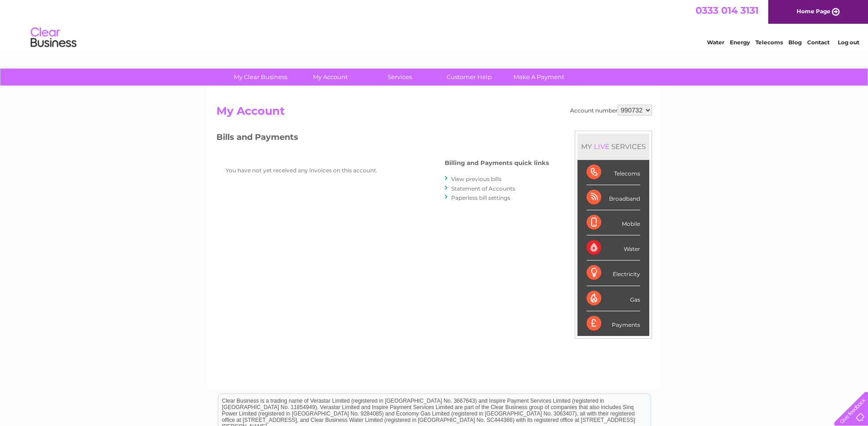 The image size is (868, 426). Describe the element at coordinates (613, 222) in the screenshot. I see `div: Mobile` at that location.